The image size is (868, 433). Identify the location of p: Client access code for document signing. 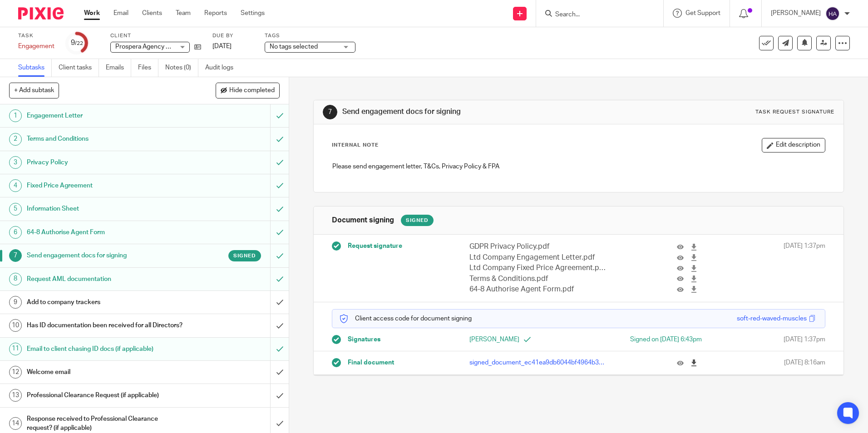
(406, 319).